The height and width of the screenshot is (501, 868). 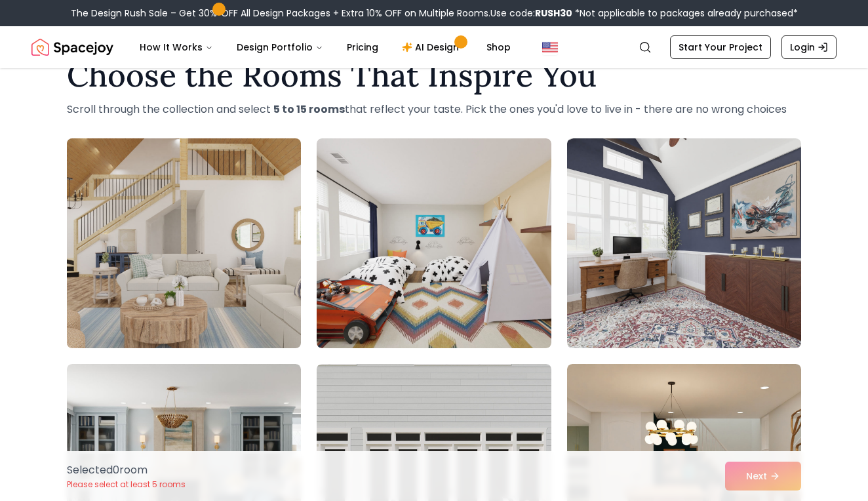 What do you see at coordinates (125, 470) in the screenshot?
I see `p: Selected 0 room` at bounding box center [125, 470].